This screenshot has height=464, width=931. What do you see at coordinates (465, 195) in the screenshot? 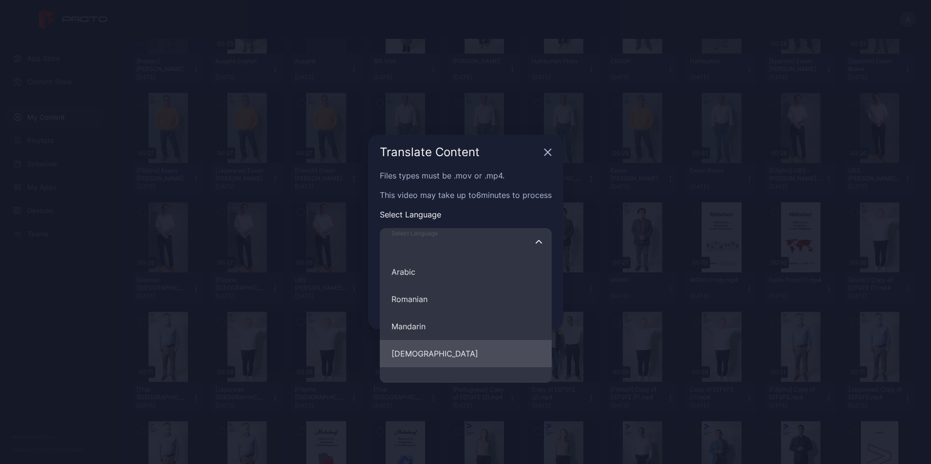
I see `p: This video may take up to 6 minutes to process` at bounding box center [465, 195].